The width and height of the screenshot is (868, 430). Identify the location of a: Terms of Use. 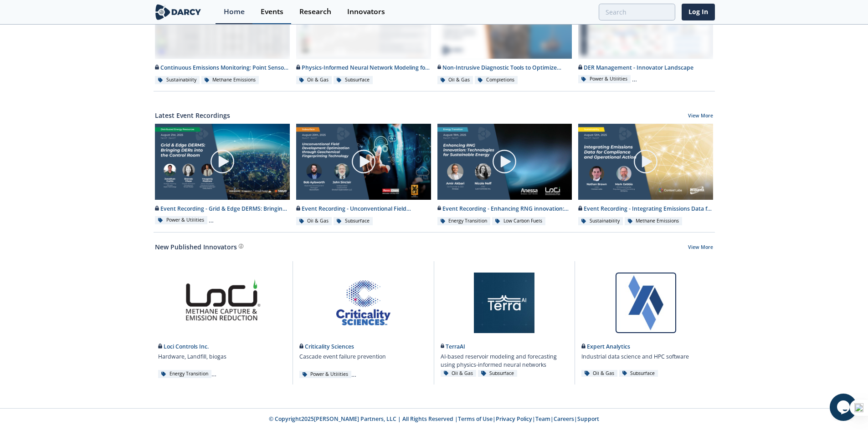
(475, 419).